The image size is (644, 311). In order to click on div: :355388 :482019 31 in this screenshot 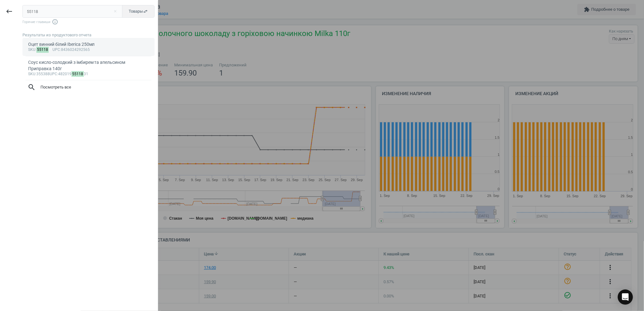, I will do `click(88, 74)`.